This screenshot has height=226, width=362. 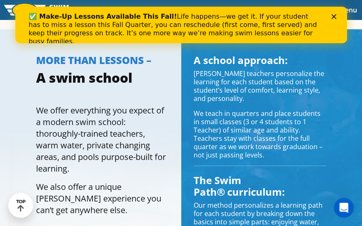 What do you see at coordinates (21, 205) in the screenshot?
I see `div: TOP` at bounding box center [21, 205].